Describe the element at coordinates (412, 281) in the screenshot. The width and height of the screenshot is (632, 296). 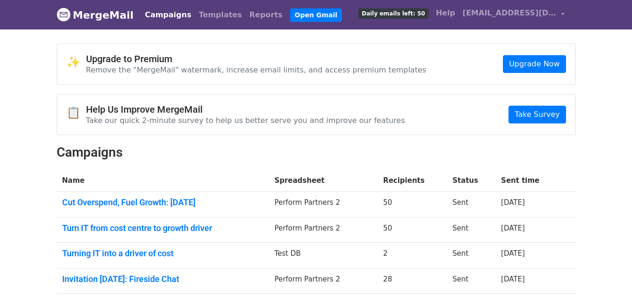
I see `td: 28` at that location.